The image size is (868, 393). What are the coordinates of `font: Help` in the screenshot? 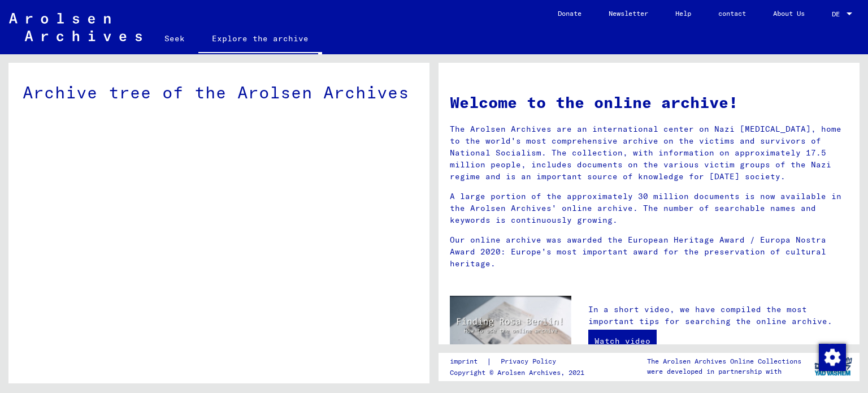 It's located at (683, 13).